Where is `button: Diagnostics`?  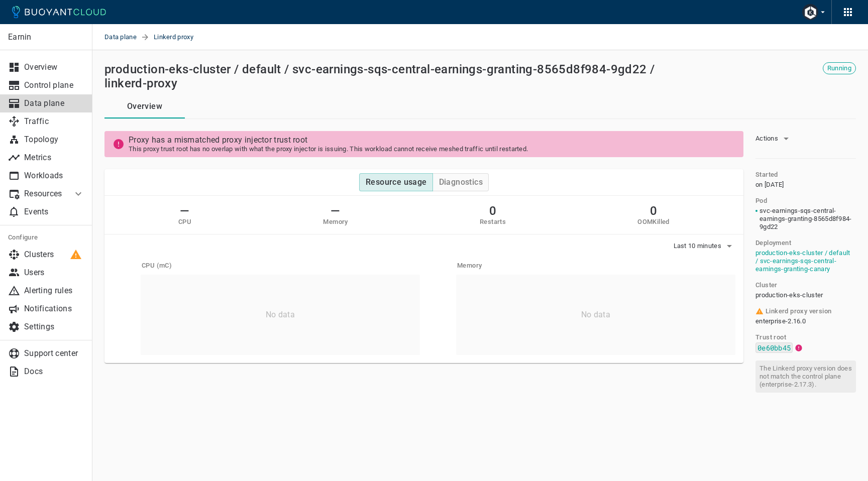
button: Diagnostics is located at coordinates (460, 182).